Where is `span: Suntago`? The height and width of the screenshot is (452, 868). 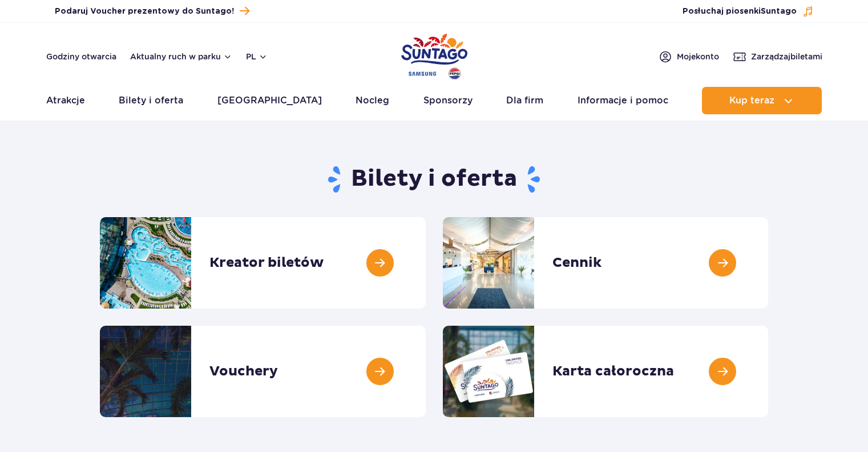 span: Suntago is located at coordinates (778, 12).